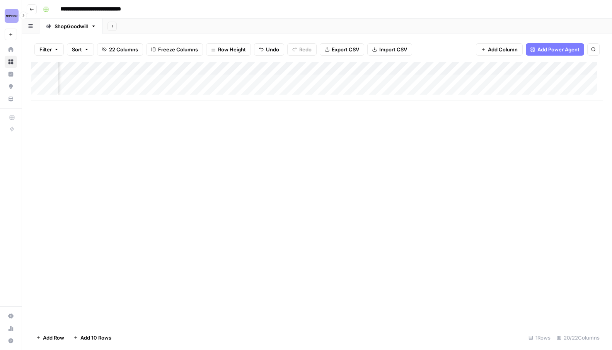 This screenshot has height=350, width=612. I want to click on a: Usage, so click(11, 329).